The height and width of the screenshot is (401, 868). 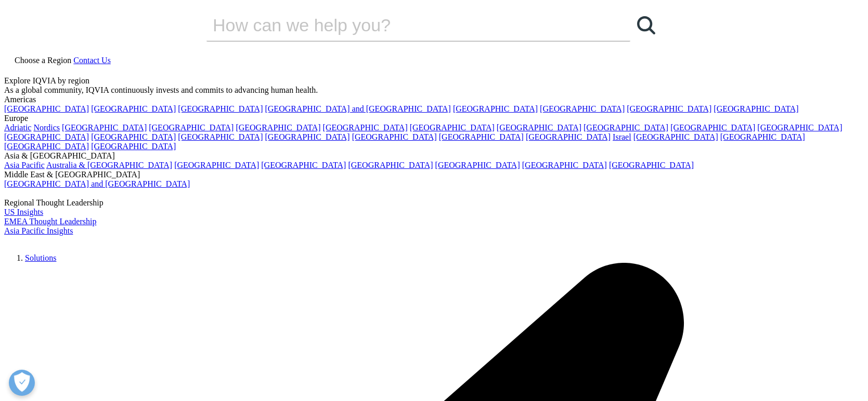 What do you see at coordinates (18, 127) in the screenshot?
I see `a: Adriatic` at bounding box center [18, 127].